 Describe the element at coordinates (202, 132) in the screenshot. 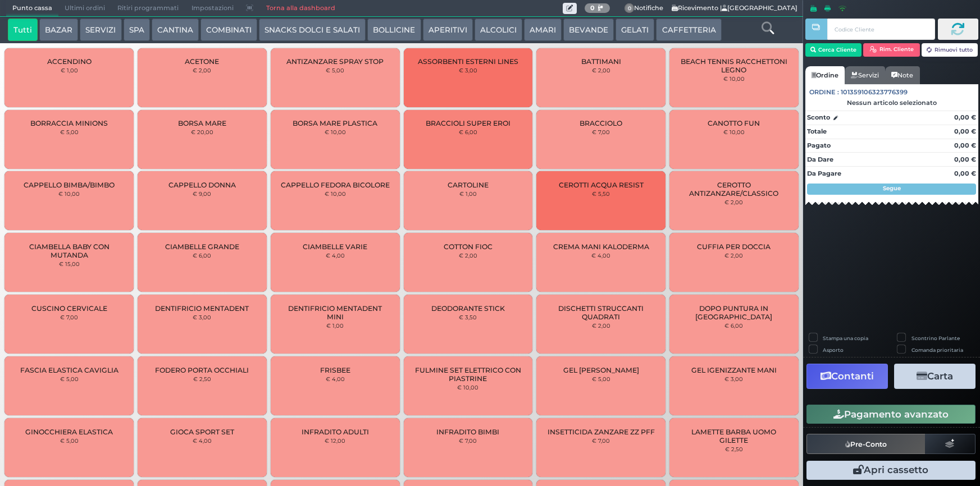

I see `small: € 20,00` at that location.